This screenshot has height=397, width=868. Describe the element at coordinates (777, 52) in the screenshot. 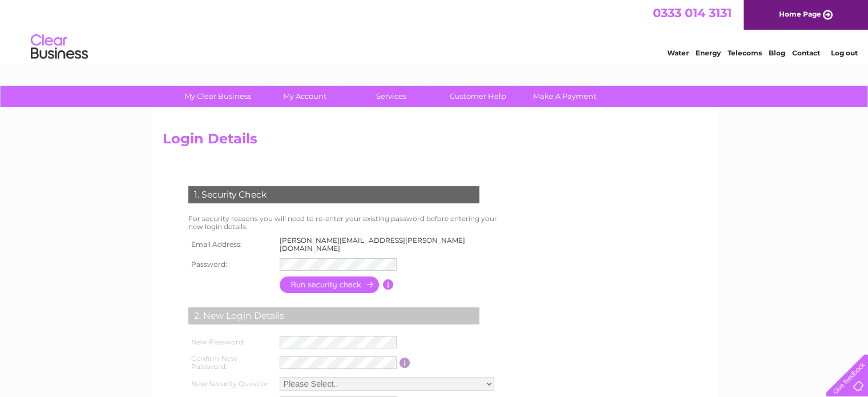

I see `a: Blog` at that location.